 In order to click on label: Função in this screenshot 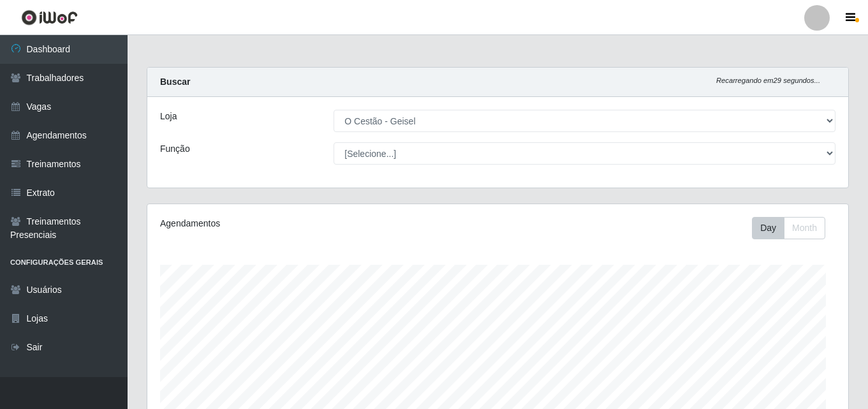, I will do `click(175, 148)`.